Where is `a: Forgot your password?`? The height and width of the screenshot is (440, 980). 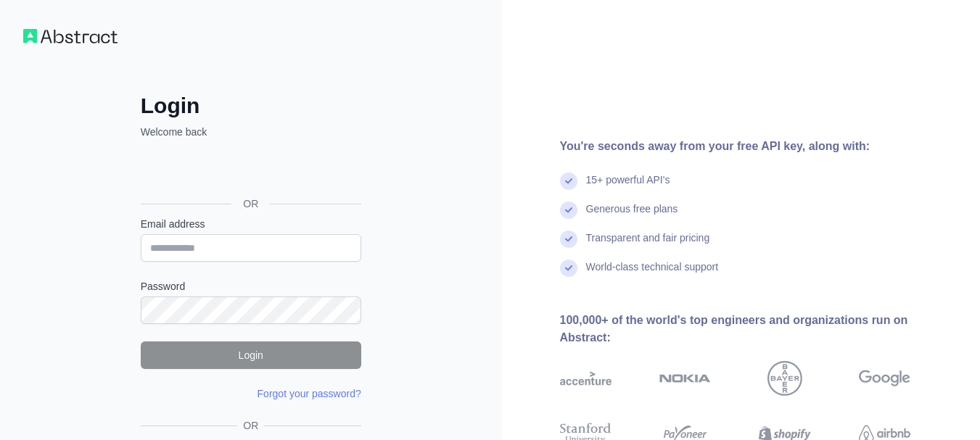 a: Forgot your password? is located at coordinates (309, 393).